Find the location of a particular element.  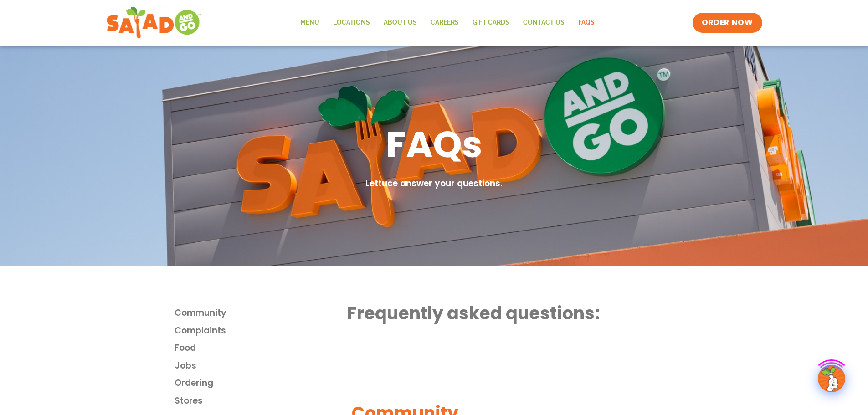

span: ORDER NOW is located at coordinates (727, 23).